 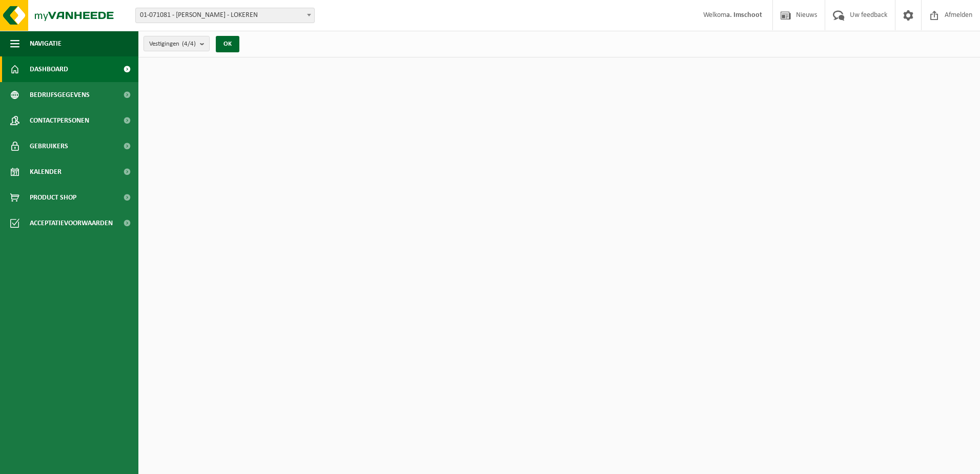 What do you see at coordinates (744, 14) in the screenshot?
I see `strong: a. Imschoot` at bounding box center [744, 14].